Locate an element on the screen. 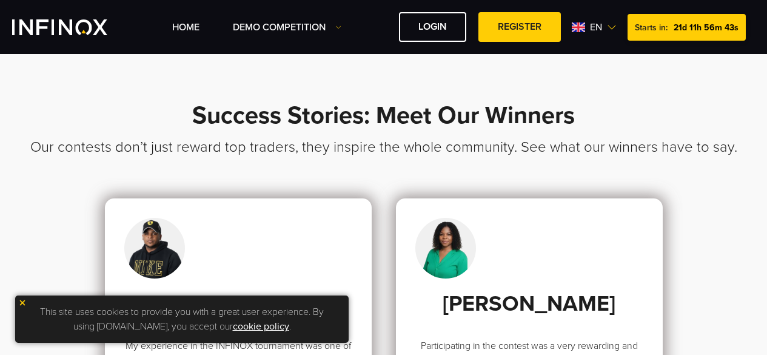 The height and width of the screenshot is (355, 767). img: Luis González Otañez is located at coordinates (155, 248).